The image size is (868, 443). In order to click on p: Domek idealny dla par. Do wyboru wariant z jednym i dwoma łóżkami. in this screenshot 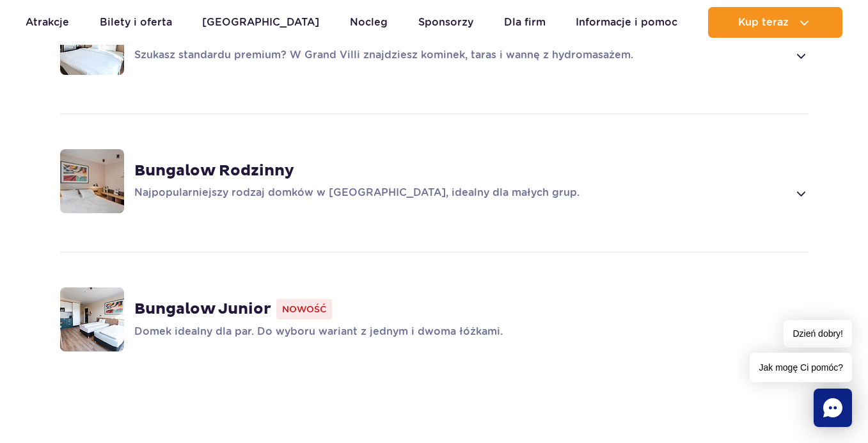, I will do `click(461, 333)`.